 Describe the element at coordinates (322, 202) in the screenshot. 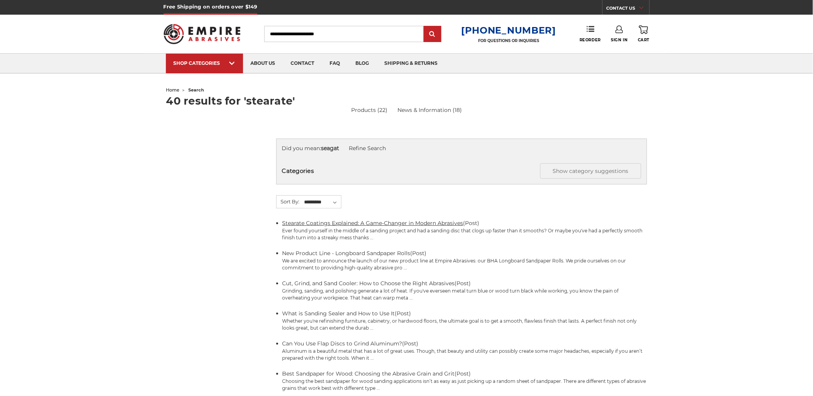

I see `select: Content Sort By` at that location.